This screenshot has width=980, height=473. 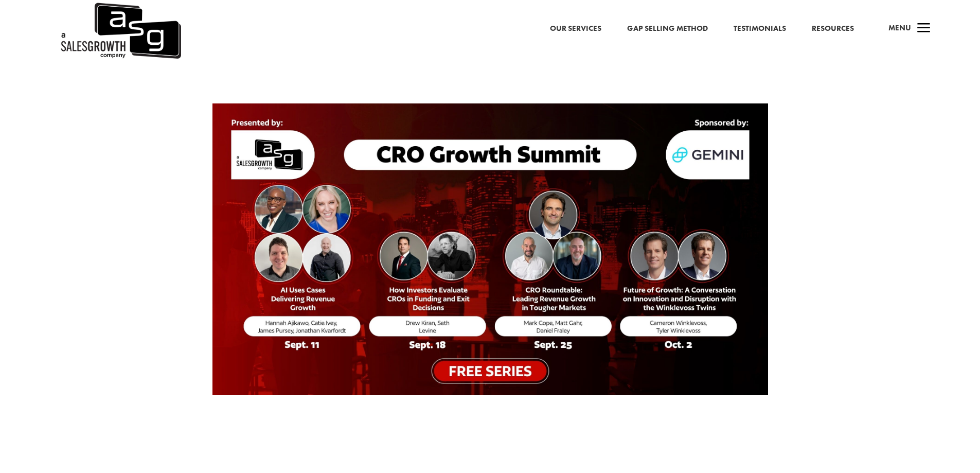 What do you see at coordinates (760, 29) in the screenshot?
I see `a: Testimonials` at bounding box center [760, 29].